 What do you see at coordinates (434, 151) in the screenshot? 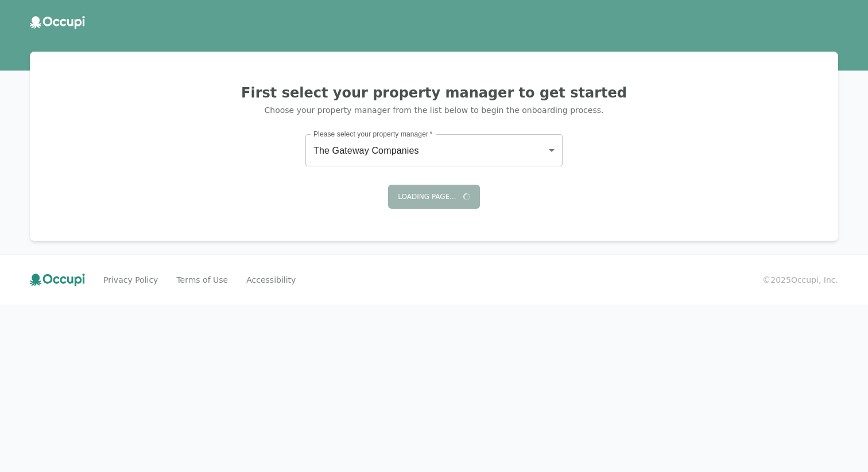
I see `div: The Gateway Companies` at bounding box center [434, 151].